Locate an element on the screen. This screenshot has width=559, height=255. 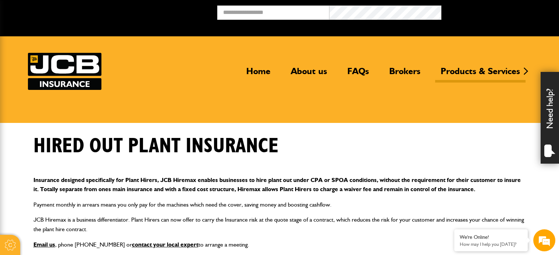
a: Email us is located at coordinates (44, 245).